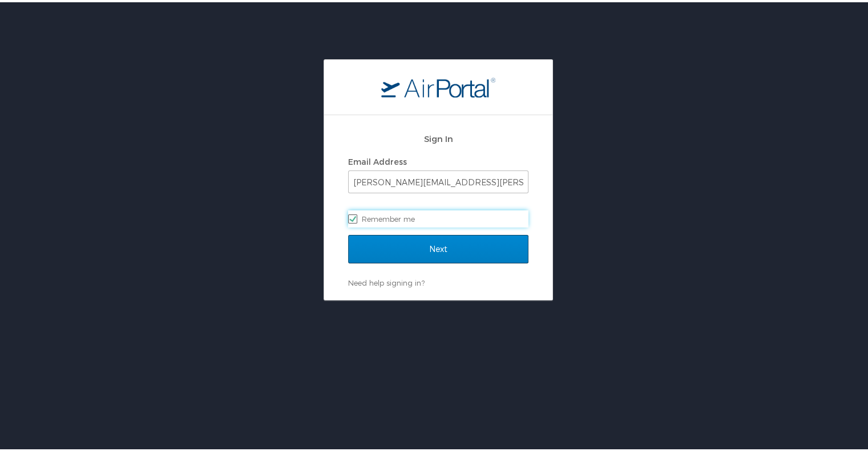  I want to click on label: Email Address, so click(377, 159).